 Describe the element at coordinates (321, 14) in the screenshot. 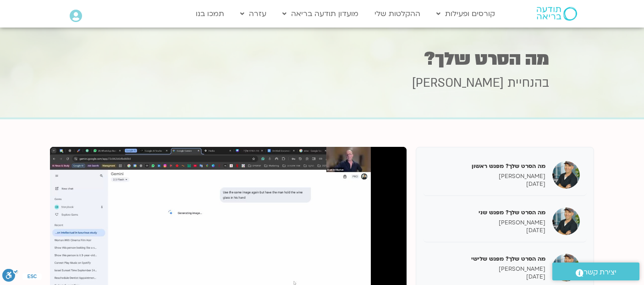

I see `a: מועדון תודעה בריאה` at that location.